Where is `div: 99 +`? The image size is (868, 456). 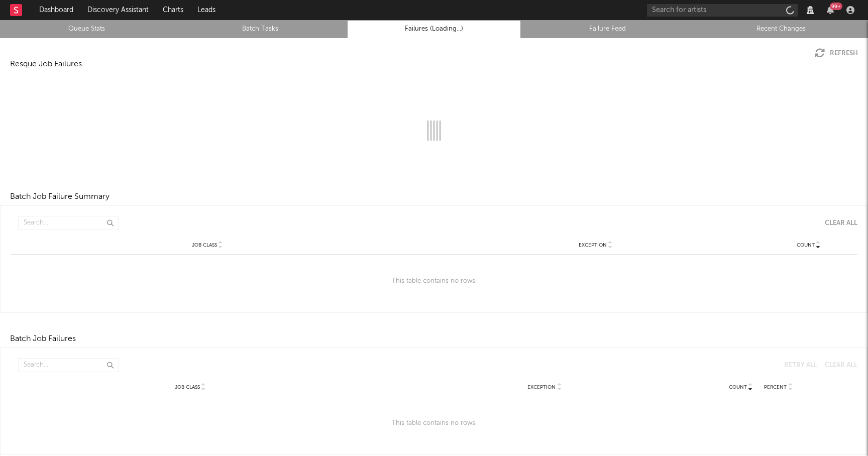
div: 99 + is located at coordinates (836, 6).